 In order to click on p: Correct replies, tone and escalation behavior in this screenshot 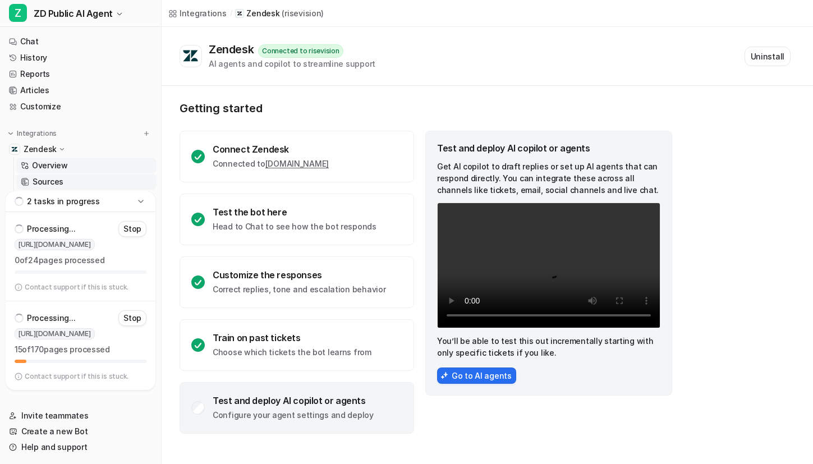, I will do `click(299, 289)`.